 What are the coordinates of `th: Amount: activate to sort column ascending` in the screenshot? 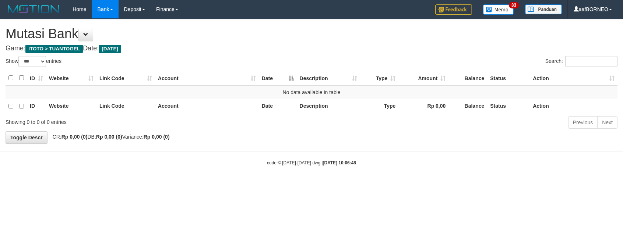 It's located at (423, 78).